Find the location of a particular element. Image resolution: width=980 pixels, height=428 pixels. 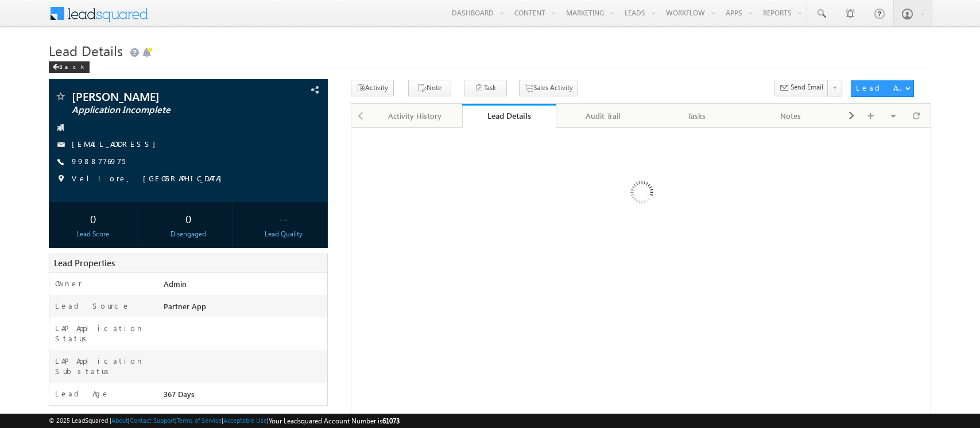

span: Lead Properties is located at coordinates (85, 263).